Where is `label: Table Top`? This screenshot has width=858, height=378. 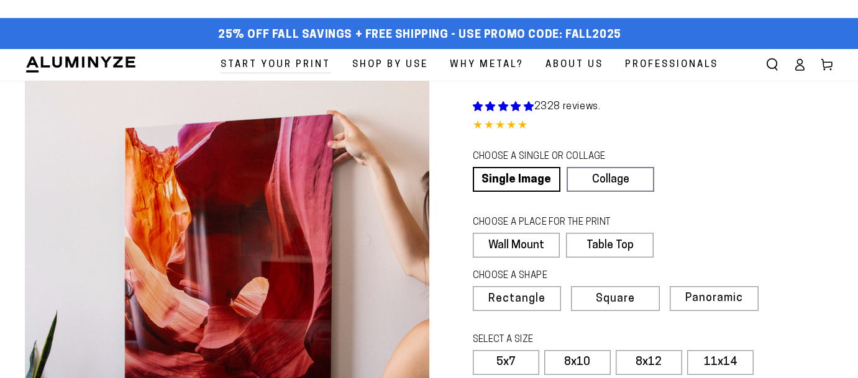
label: Table Top is located at coordinates (609, 245).